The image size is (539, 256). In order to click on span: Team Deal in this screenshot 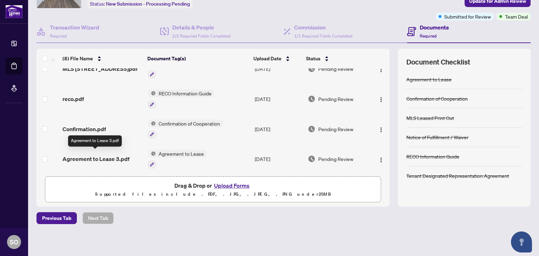, I will do `click(516, 16)`.